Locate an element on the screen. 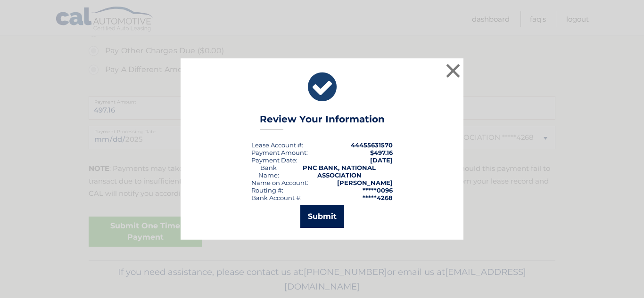 This screenshot has width=644, height=298. div: Bank Name: is located at coordinates (268, 172).